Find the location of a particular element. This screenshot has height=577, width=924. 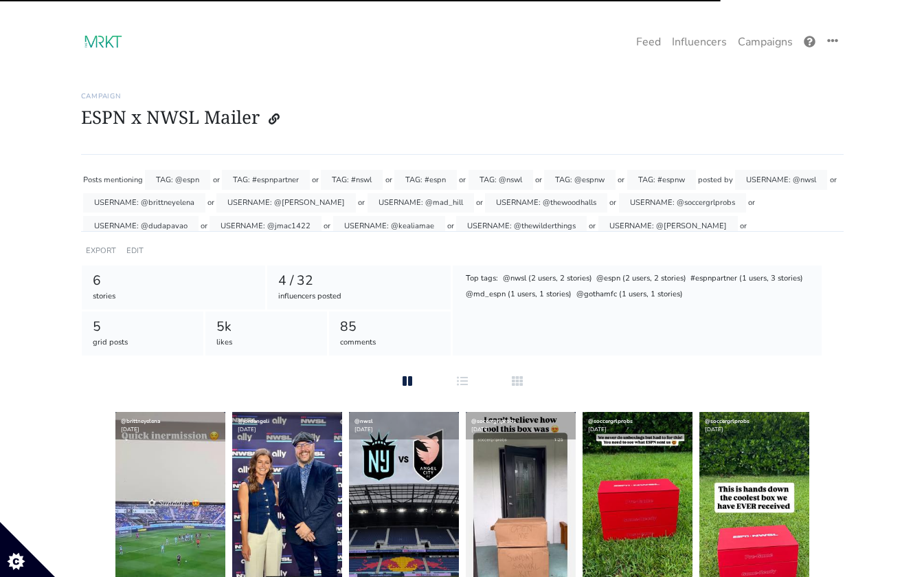

a: EXPORT is located at coordinates (101, 250).